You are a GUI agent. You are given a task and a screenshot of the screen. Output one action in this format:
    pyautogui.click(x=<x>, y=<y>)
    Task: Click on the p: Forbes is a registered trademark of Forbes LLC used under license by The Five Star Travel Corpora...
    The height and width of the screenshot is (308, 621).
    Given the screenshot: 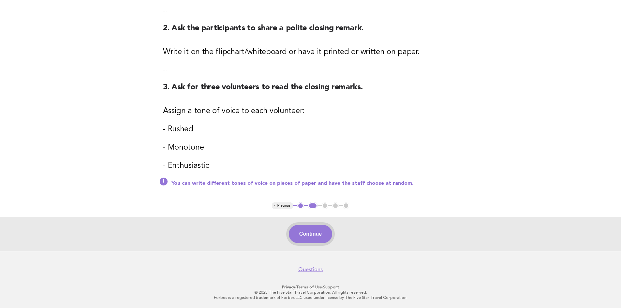 What is the action you would take?
    pyautogui.click(x=310, y=297)
    